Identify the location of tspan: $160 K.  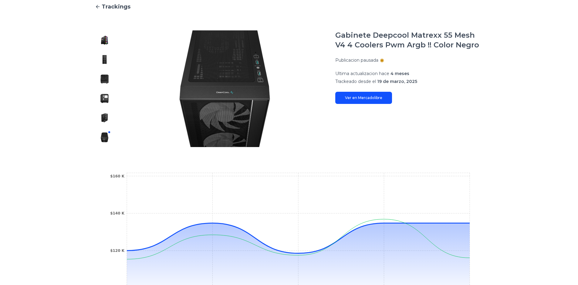
(117, 176).